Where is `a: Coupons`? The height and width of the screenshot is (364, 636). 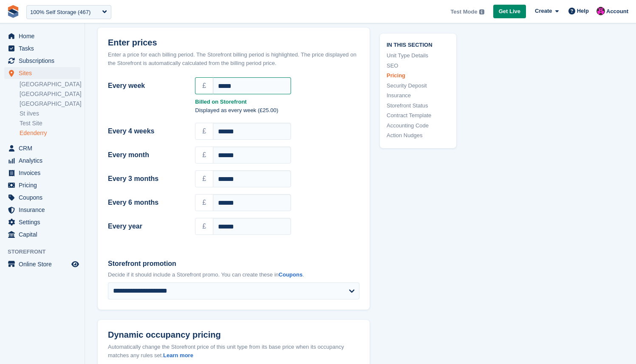
a: Coupons is located at coordinates (291, 274).